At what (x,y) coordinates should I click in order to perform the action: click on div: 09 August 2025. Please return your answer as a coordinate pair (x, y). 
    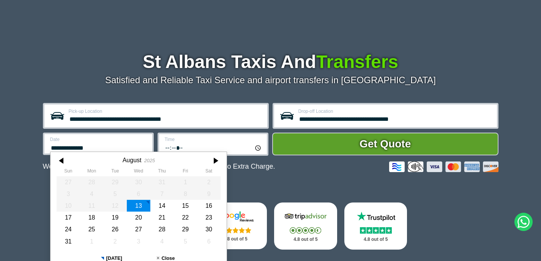
    Looking at the image, I should click on (209, 194).